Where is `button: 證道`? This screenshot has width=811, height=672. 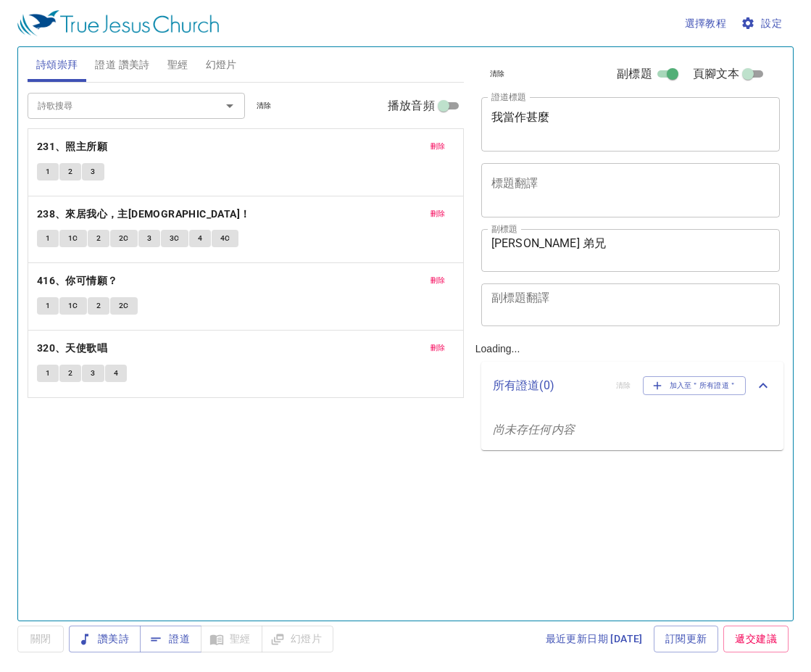
button: 證道 is located at coordinates (170, 639).